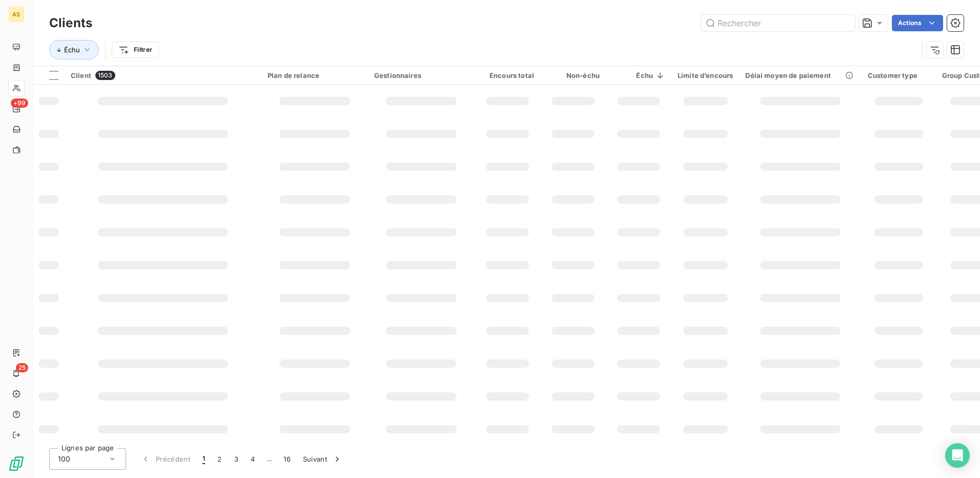 The width and height of the screenshot is (980, 478). I want to click on button: Précédent, so click(165, 459).